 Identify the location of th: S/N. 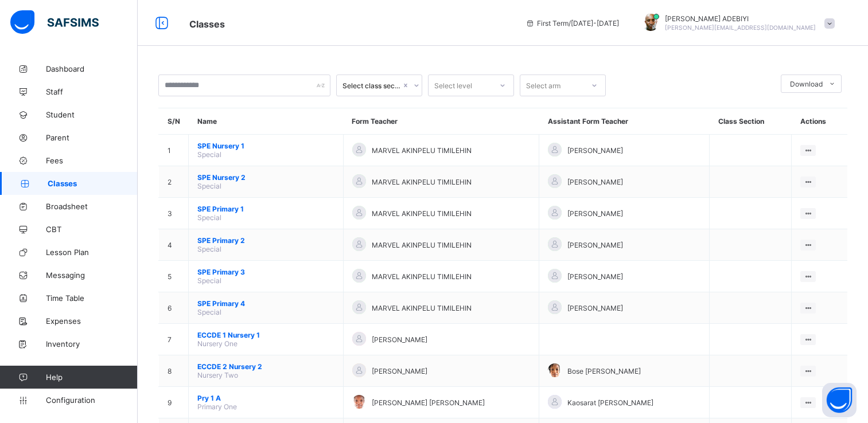
(174, 122).